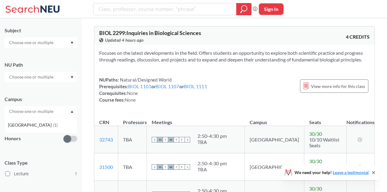 Image resolution: width=387 pixels, height=192 pixels. What do you see at coordinates (104, 123) in the screenshot?
I see `div: CRN` at bounding box center [104, 123].